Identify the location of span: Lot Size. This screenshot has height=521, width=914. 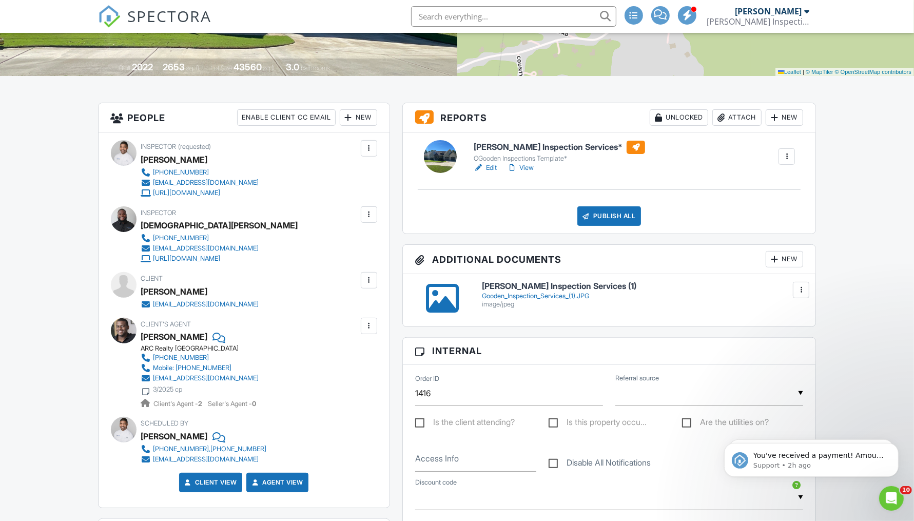
(221, 68).